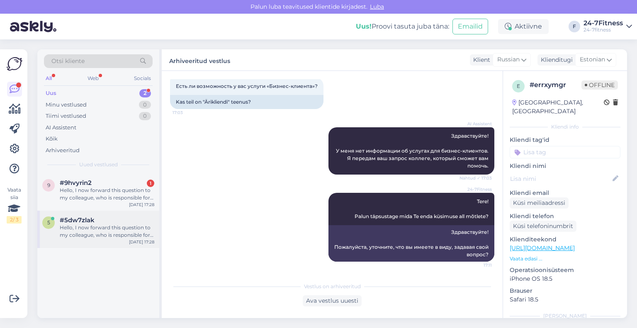 The width and height of the screenshot is (637, 328). What do you see at coordinates (49, 222) in the screenshot?
I see `span: 5` at bounding box center [49, 222].